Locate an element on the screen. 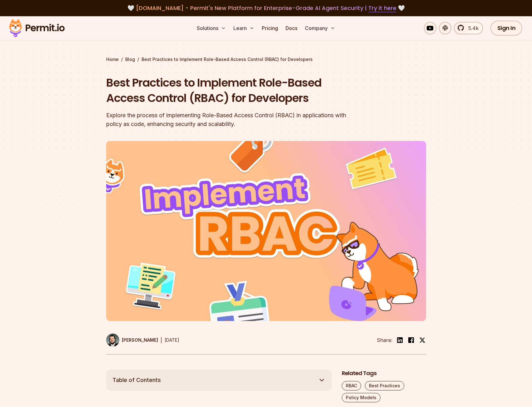 The height and width of the screenshot is (407, 532). img: facebook is located at coordinates (411, 340).